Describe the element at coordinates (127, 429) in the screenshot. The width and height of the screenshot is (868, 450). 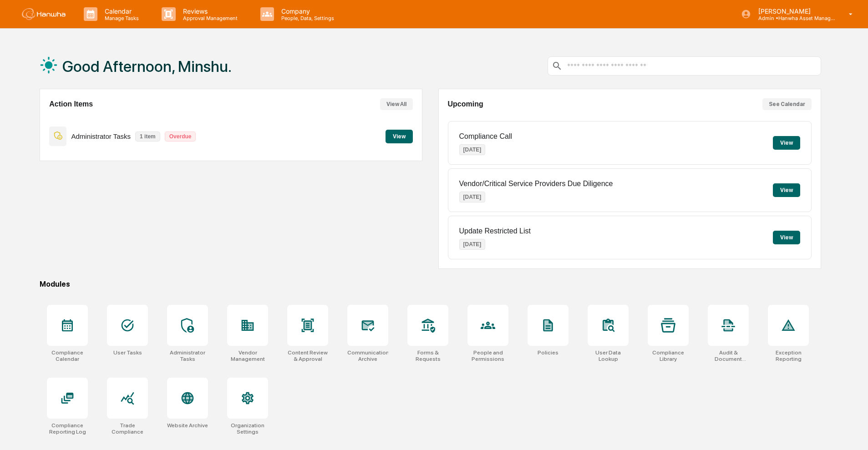
I see `div: Trade Compliance` at that location.